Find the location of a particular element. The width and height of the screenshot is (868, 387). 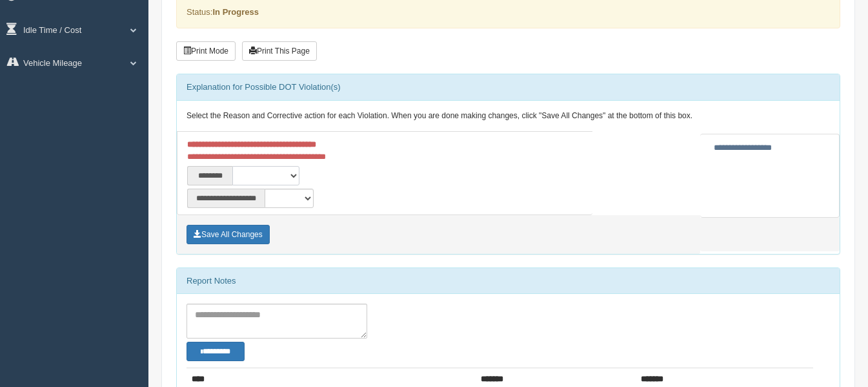

button: Change Filter Options is located at coordinates (216, 351).